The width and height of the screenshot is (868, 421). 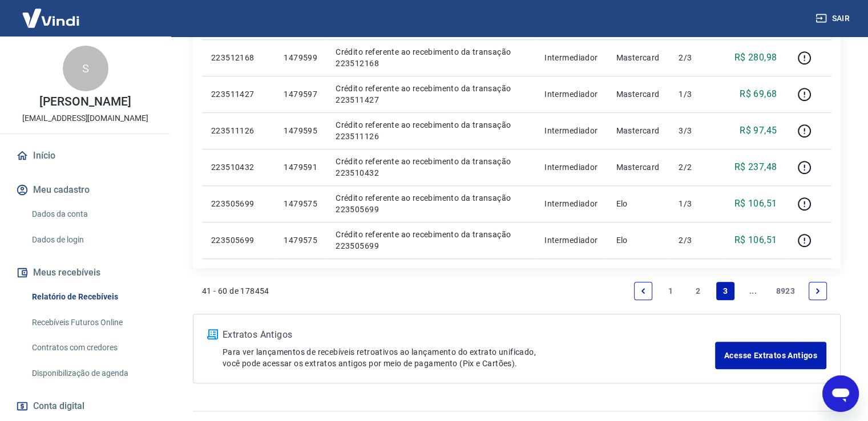 I want to click on span: Conta digital, so click(x=59, y=406).